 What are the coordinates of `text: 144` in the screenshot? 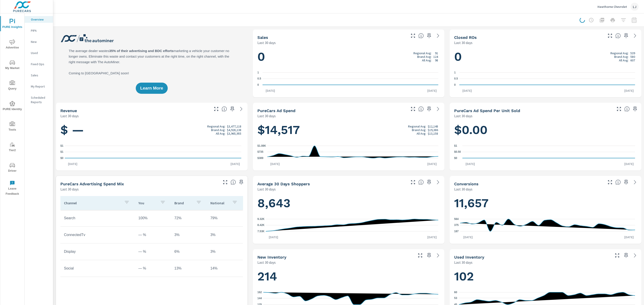 It's located at (259, 299).